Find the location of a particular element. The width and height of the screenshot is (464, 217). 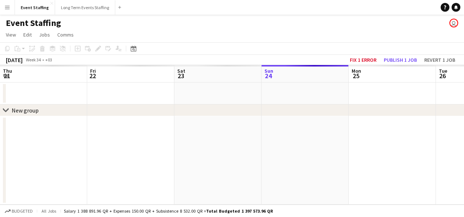

span: Thu is located at coordinates (7, 71).